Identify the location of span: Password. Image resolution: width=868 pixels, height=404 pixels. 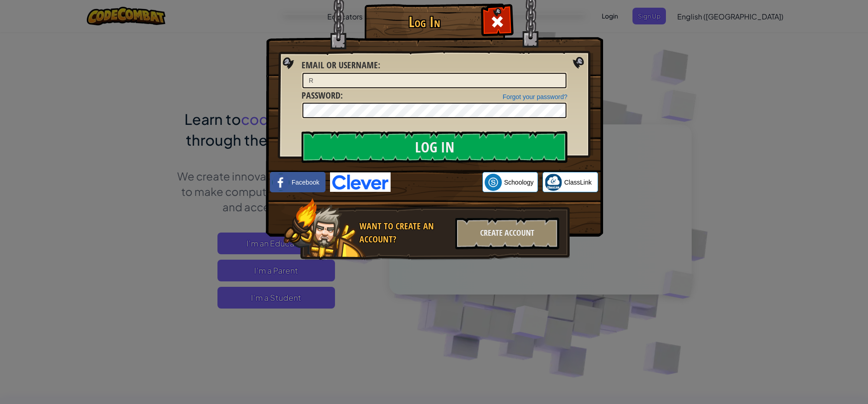
(321, 95).